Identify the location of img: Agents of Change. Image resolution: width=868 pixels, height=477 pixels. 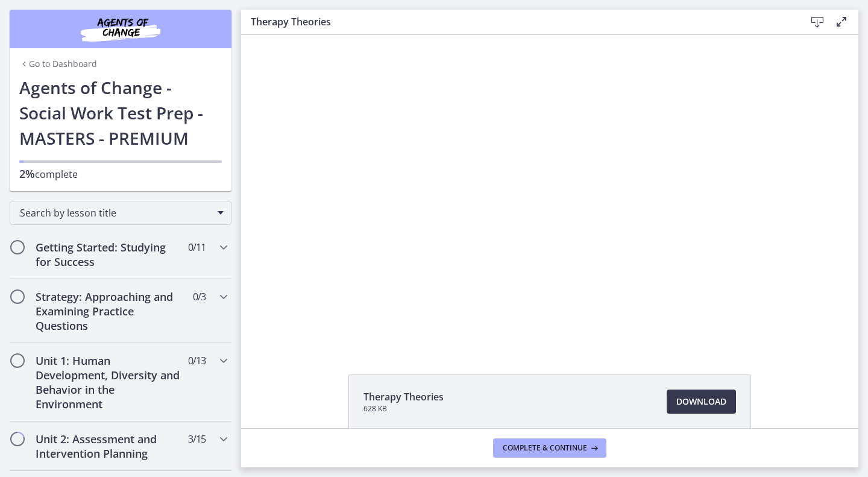
(121, 29).